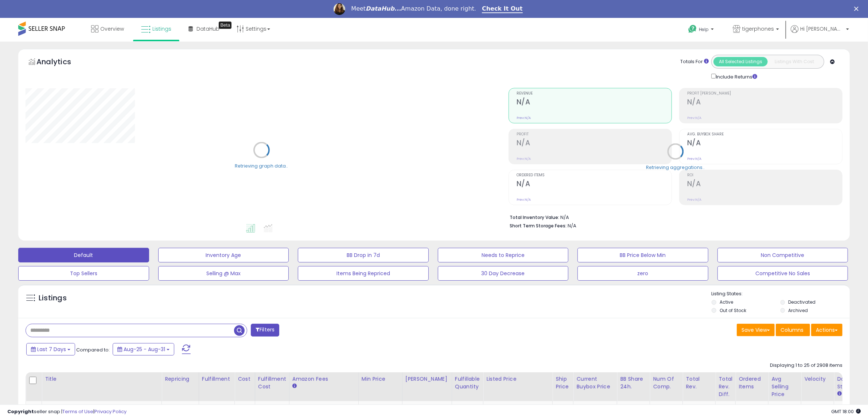 This screenshot has height=419, width=868. Describe the element at coordinates (110, 412) in the screenshot. I see `a: Privacy Policy` at that location.